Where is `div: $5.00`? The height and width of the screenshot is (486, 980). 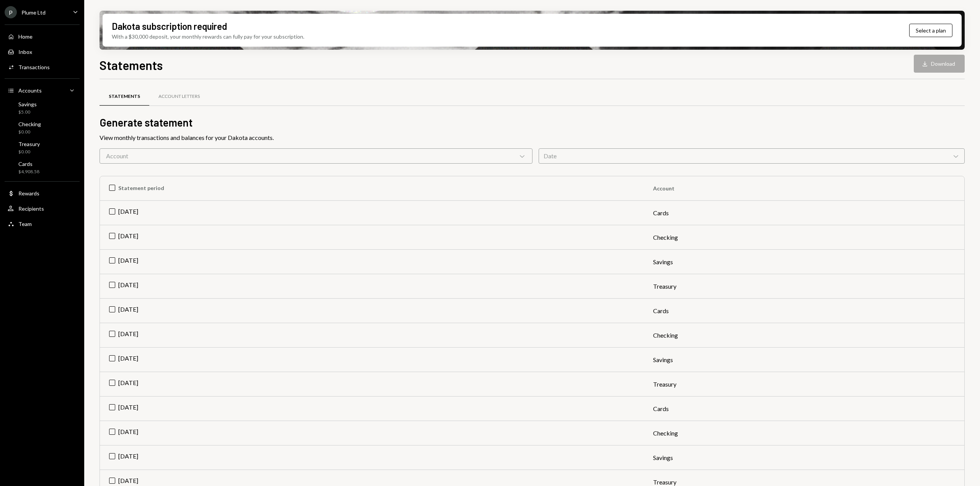
div: $5.00 is located at coordinates (28, 112).